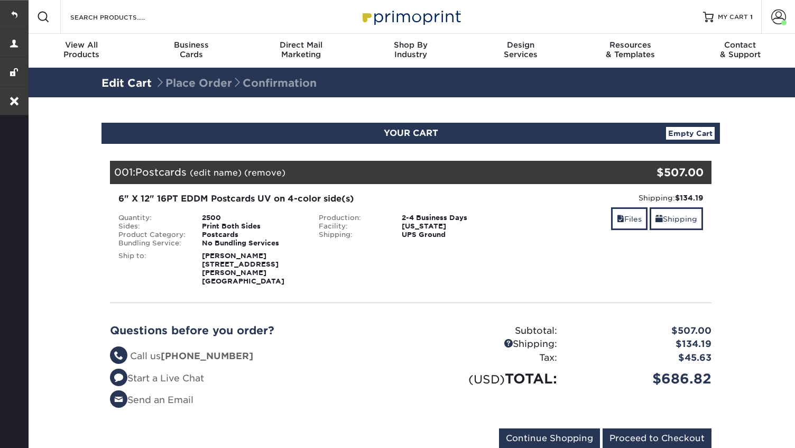 The height and width of the screenshot is (448, 795). What do you see at coordinates (521, 51) in the screenshot?
I see `a: DesignServices` at bounding box center [521, 51].